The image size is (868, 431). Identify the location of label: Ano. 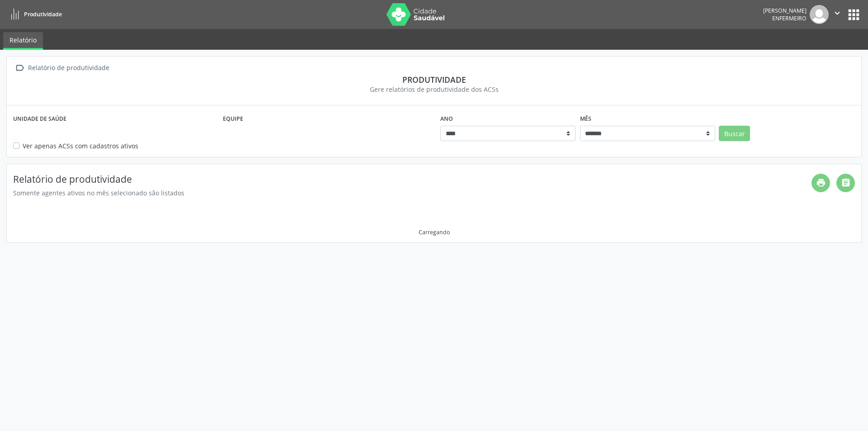
(447, 119).